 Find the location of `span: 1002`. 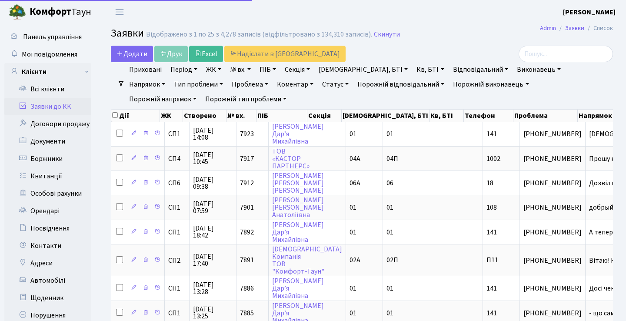

span: 1002 is located at coordinates (494, 159).